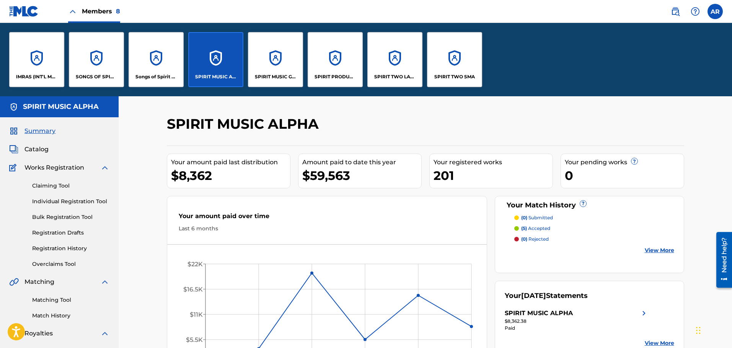 This screenshot has height=348, width=732. I want to click on a: Public Search, so click(675, 11).